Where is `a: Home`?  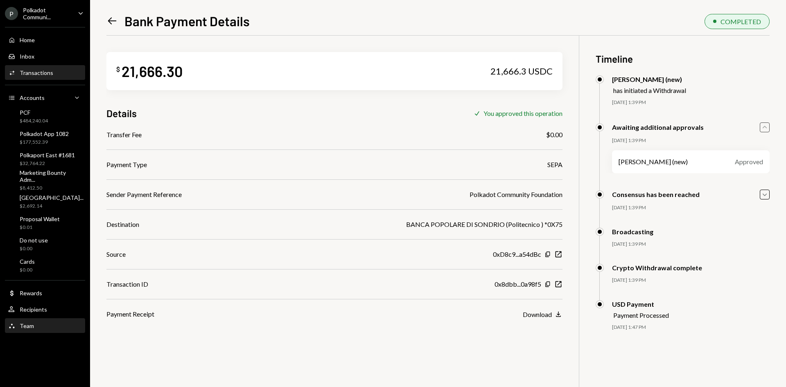
a: Home is located at coordinates (45, 40).